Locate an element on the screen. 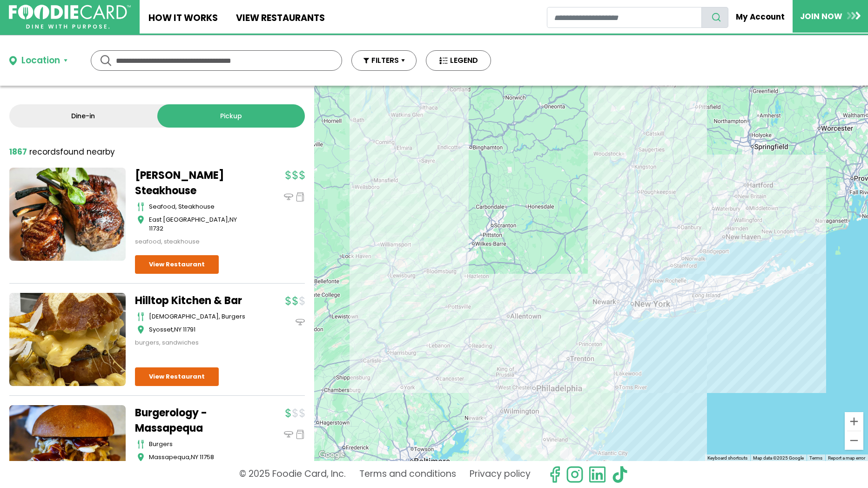 The image size is (868, 488). img: tiktok.svg is located at coordinates (620, 475).